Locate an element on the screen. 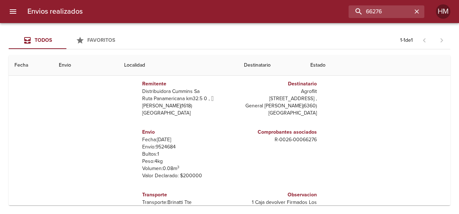  p: Distribuidora Cummins Sa is located at coordinates (184, 92).